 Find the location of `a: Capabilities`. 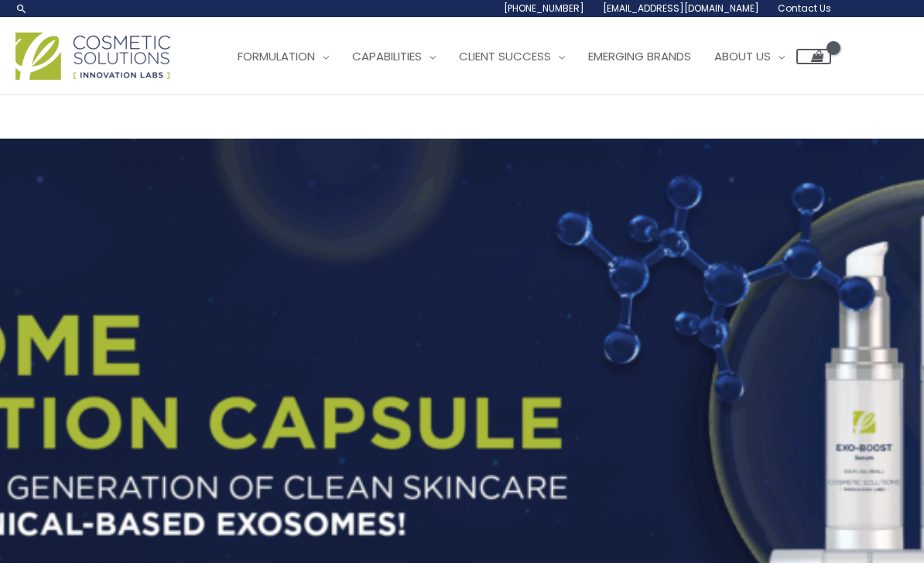

a: Capabilities is located at coordinates (394, 57).